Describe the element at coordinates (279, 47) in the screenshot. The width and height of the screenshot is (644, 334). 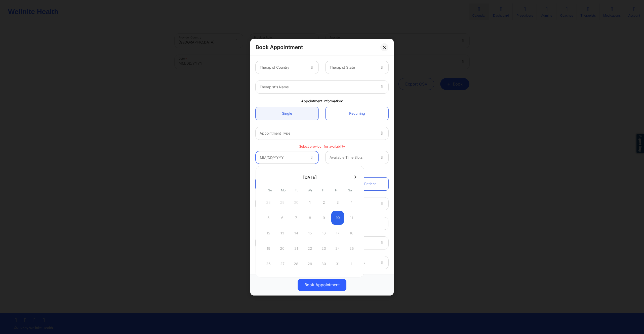
I see `h2: Book Appointment` at that location.